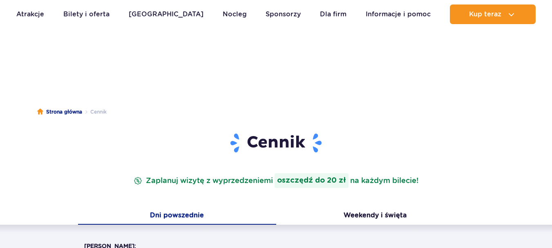 The height and width of the screenshot is (248, 552). Describe the element at coordinates (30, 14) in the screenshot. I see `a: Atrakcje` at that location.